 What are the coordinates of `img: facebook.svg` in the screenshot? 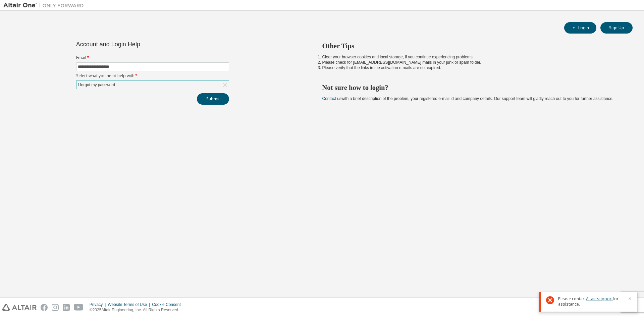 It's located at (44, 307).